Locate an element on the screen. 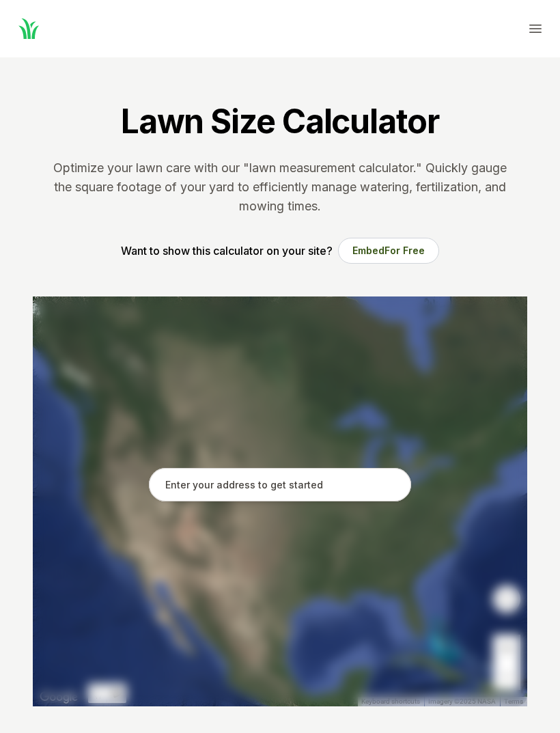  p: Want to show this calculator on your site? is located at coordinates (227, 251).